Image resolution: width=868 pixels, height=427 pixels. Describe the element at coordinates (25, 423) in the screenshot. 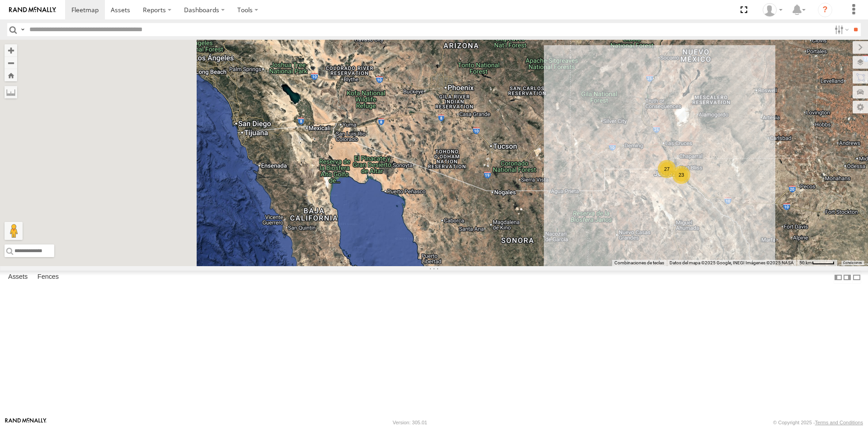

I see `a: Visit our Website` at that location.